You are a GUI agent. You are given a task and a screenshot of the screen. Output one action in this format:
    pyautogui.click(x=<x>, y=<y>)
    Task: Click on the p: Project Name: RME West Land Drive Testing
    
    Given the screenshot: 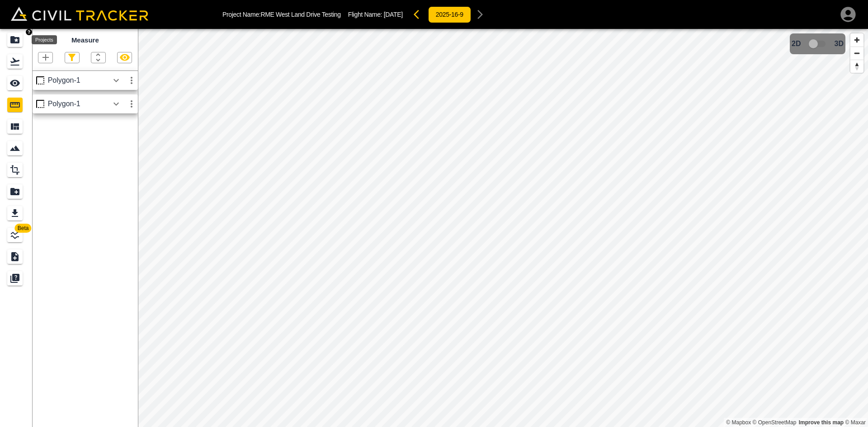 What is the action you would take?
    pyautogui.click(x=282, y=14)
    